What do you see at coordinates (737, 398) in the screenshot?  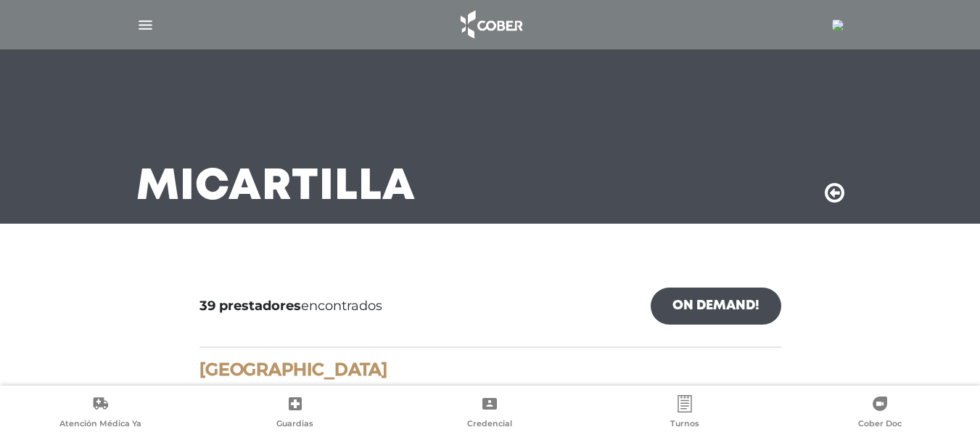 I see `img: estrellas_badge.png` at bounding box center [737, 398].